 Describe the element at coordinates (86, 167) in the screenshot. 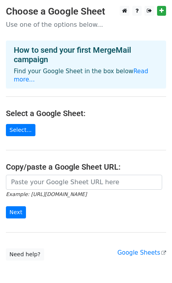

I see `h4: Copy/paste a Google Sheet URL:` at that location.